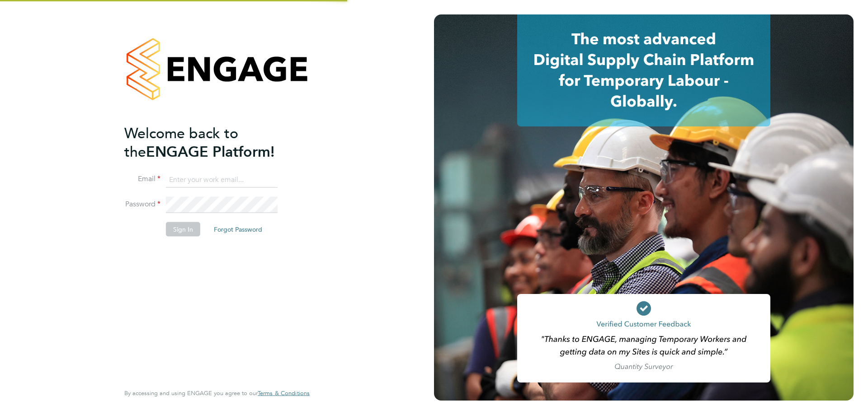  Describe the element at coordinates (142, 179) in the screenshot. I see `label: Email` at that location.